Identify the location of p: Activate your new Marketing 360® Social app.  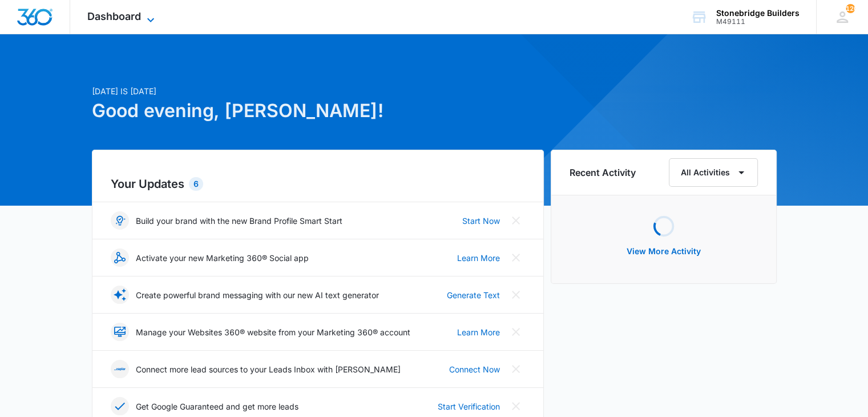
(222, 258).